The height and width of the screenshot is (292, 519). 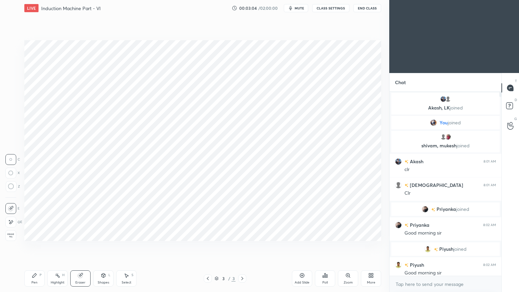 I want to click on p: G, so click(x=516, y=119).